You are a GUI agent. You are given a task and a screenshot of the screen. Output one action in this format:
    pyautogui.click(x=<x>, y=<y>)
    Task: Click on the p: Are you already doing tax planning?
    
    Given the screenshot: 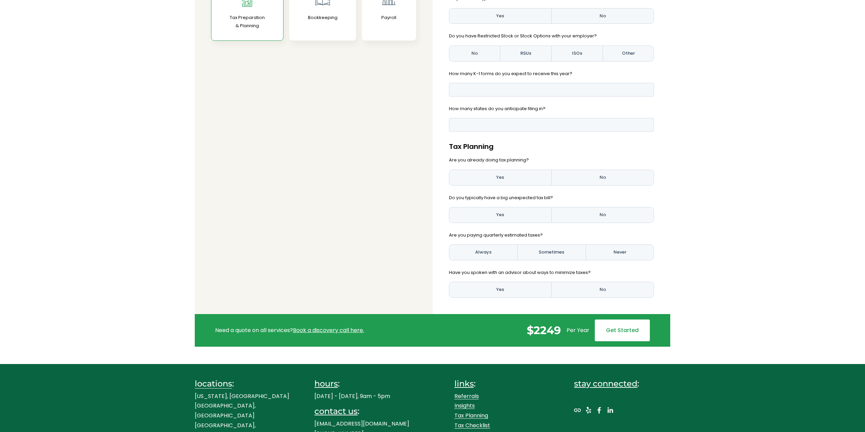 What is the action you would take?
    pyautogui.click(x=552, y=160)
    